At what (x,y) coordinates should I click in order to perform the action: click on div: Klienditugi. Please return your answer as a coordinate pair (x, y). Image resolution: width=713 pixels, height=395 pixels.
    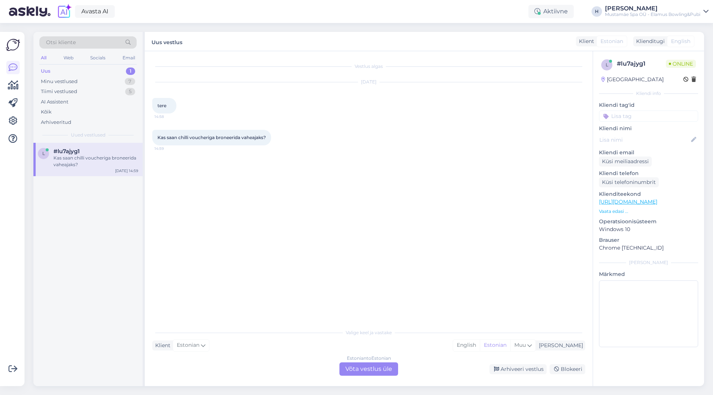
    Looking at the image, I should click on (648, 41).